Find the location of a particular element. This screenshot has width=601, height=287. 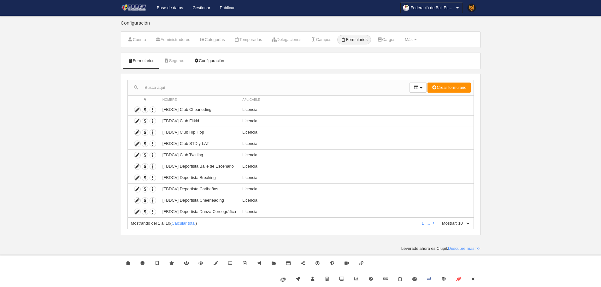

div: Configuración is located at coordinates (301, 26).